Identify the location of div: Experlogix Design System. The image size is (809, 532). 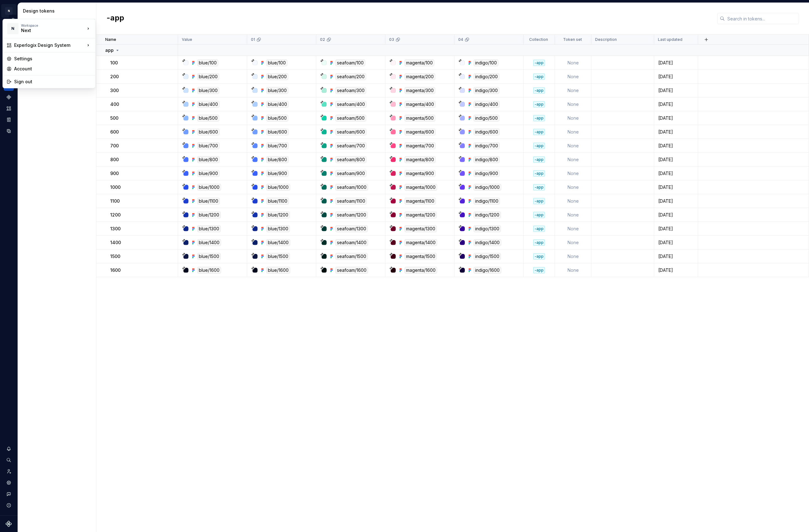
(50, 45).